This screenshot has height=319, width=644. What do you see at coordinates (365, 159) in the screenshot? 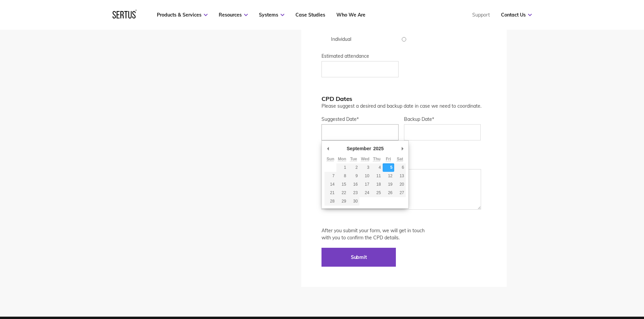
I see `abbr: Wednesday` at bounding box center [365, 159].